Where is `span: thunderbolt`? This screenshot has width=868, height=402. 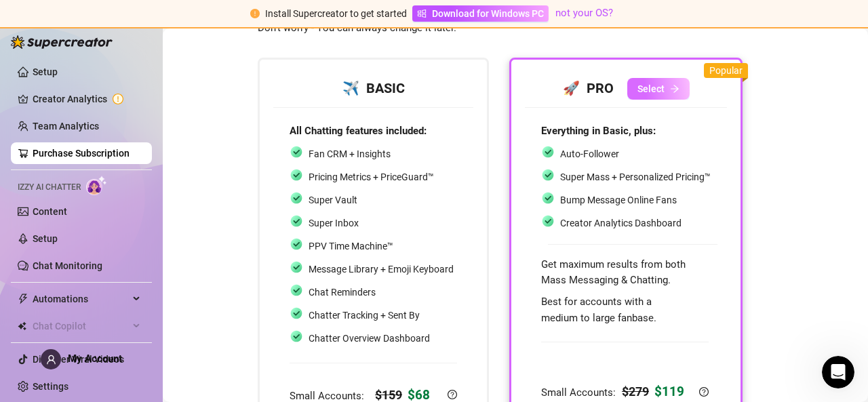 span: thunderbolt is located at coordinates (23, 299).